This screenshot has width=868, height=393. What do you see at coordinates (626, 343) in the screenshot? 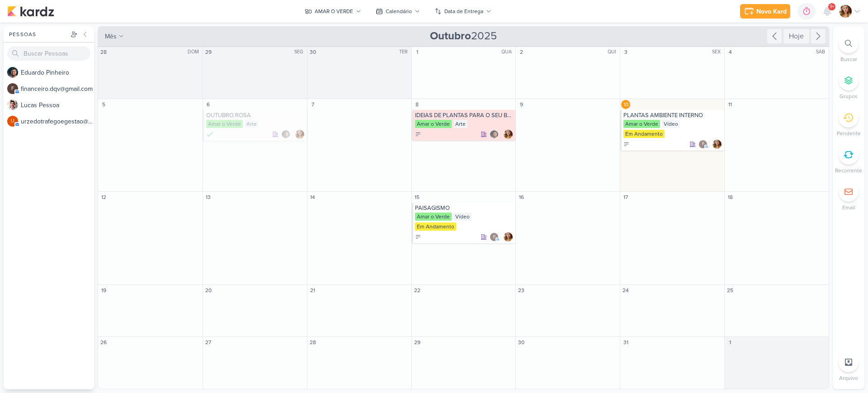
I see `div: 31` at bounding box center [626, 343].